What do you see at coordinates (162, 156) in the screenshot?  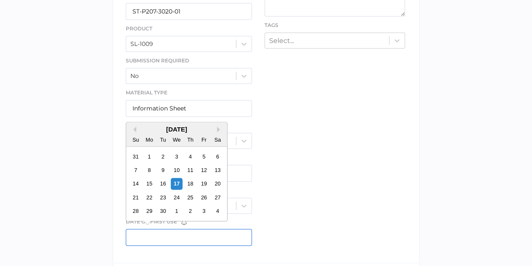 I see `div: Choose Tuesday, September 2nd, 2025` at bounding box center [162, 156].